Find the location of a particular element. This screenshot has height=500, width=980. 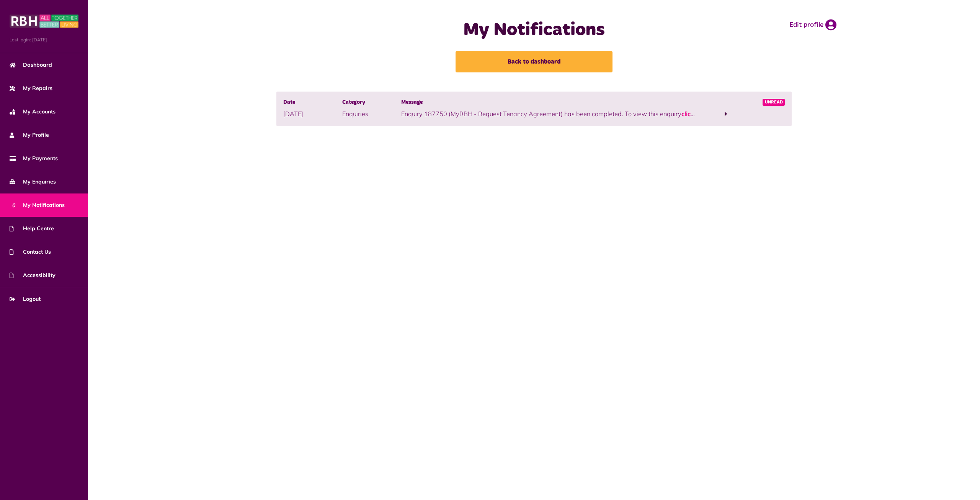

a: Edit profile is located at coordinates (813, 25).